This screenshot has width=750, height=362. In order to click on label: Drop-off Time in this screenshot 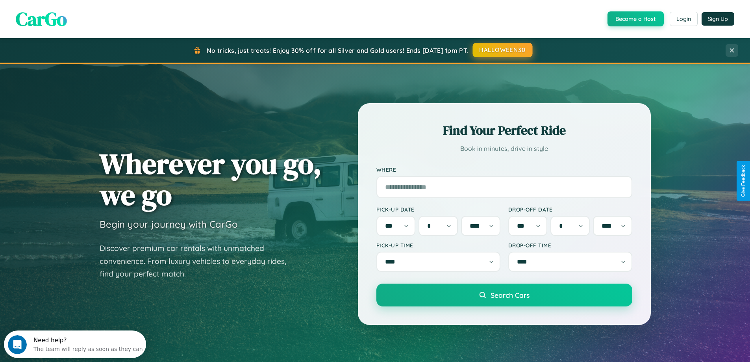, I will do `click(570, 245)`.